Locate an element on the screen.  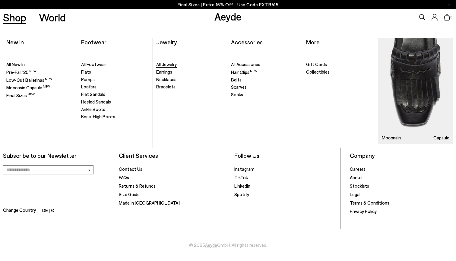
a: Shop is located at coordinates (14, 17).